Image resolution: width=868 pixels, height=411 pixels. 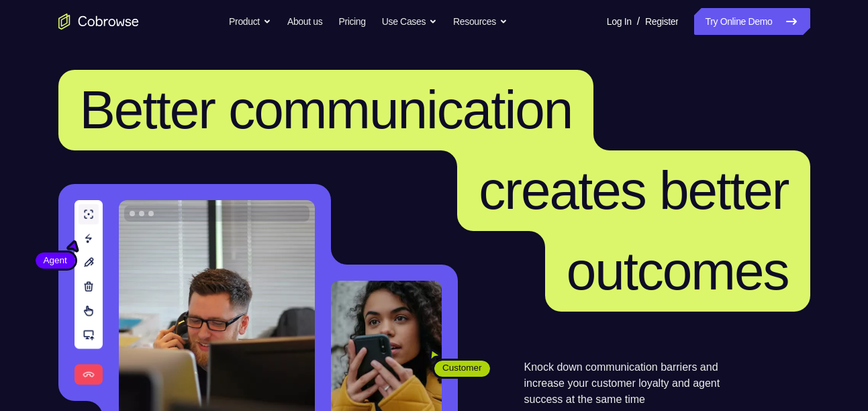 I want to click on a: Go to the home page, so click(x=99, y=22).